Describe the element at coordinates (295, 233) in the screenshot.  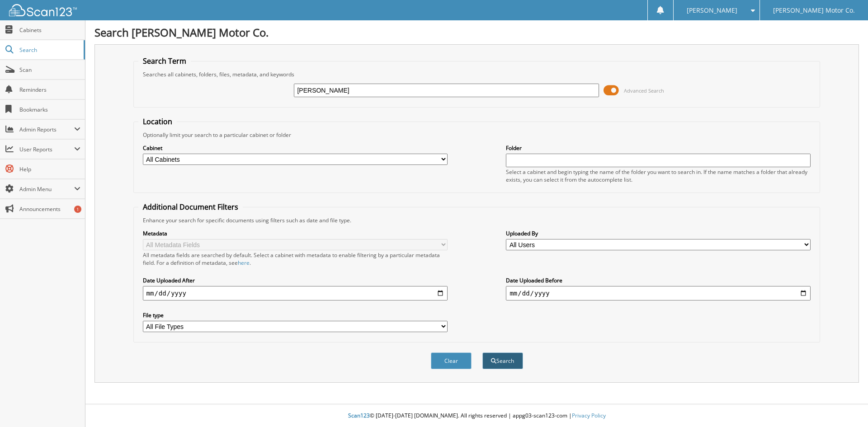
I see `label: Metadata` at that location.